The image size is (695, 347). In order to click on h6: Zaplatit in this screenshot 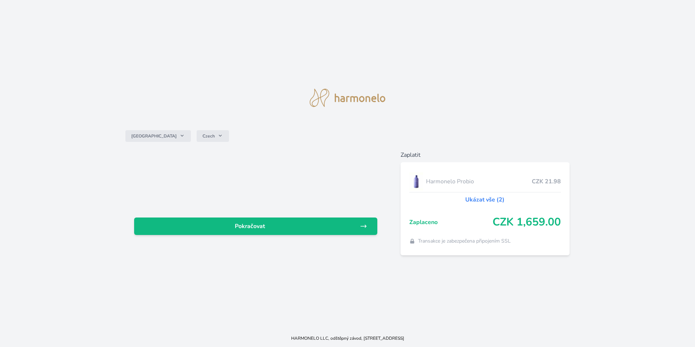, I will do `click(485, 155)`.